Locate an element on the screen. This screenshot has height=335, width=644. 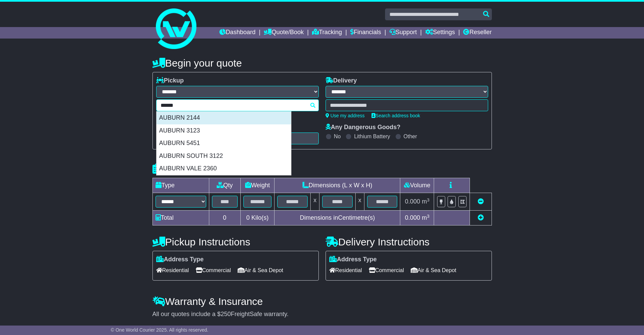
h4: Package details | is located at coordinates (195, 169).